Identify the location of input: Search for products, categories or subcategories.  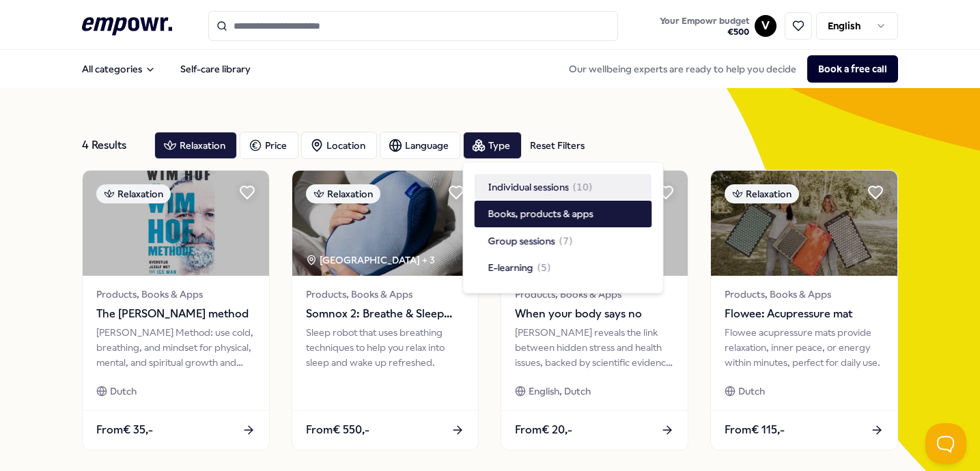
(413, 26).